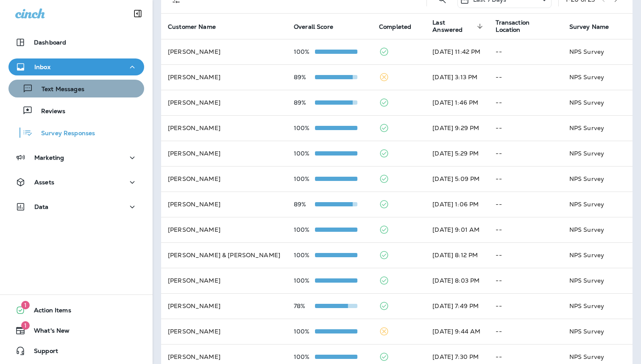  I want to click on button: Inbox, so click(76, 67).